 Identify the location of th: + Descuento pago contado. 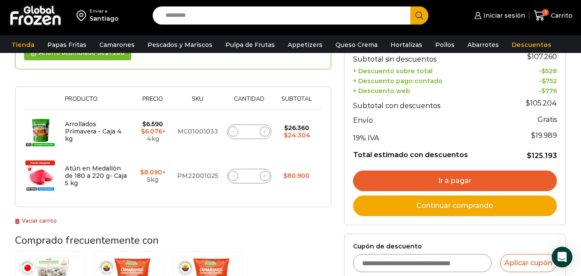
(431, 80).